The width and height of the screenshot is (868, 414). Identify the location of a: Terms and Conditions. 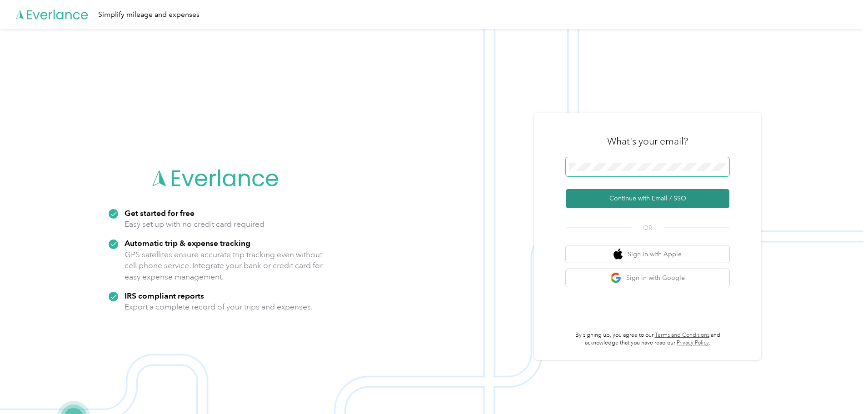
(682, 335).